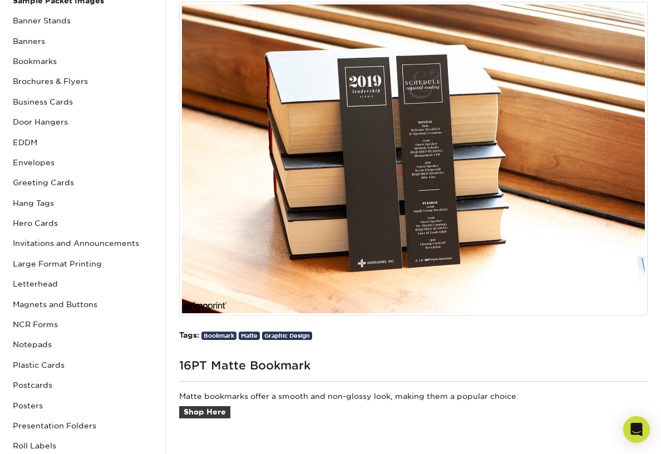  Describe the element at coordinates (82, 203) in the screenshot. I see `a: Hang Tags` at that location.